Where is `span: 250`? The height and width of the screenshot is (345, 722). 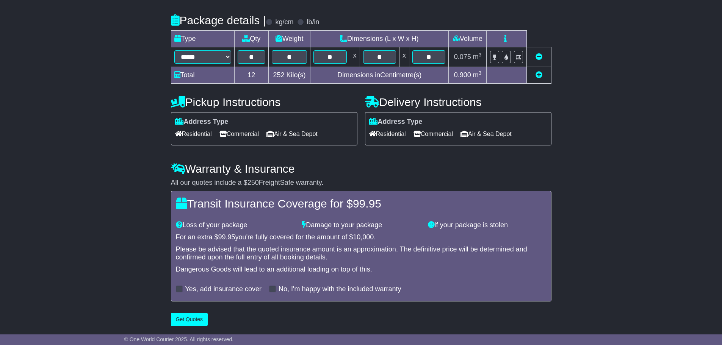 span: 250 is located at coordinates (253, 183).